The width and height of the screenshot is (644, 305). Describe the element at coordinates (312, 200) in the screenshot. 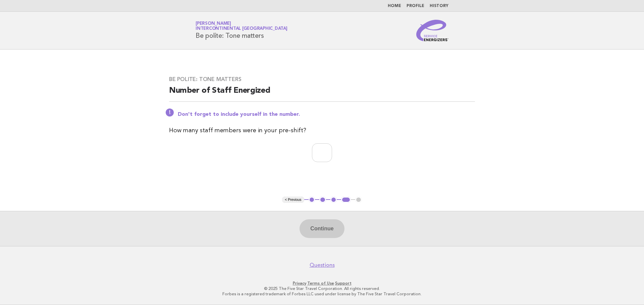

I see `button: 1` at that location.